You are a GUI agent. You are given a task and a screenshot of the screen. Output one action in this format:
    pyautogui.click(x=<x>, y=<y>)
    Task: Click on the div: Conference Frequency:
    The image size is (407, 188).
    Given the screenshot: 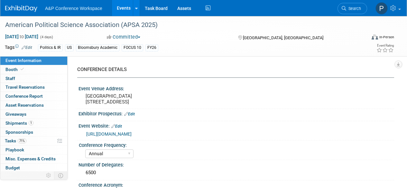 What is the action you would take?
    pyautogui.click(x=235, y=145)
    